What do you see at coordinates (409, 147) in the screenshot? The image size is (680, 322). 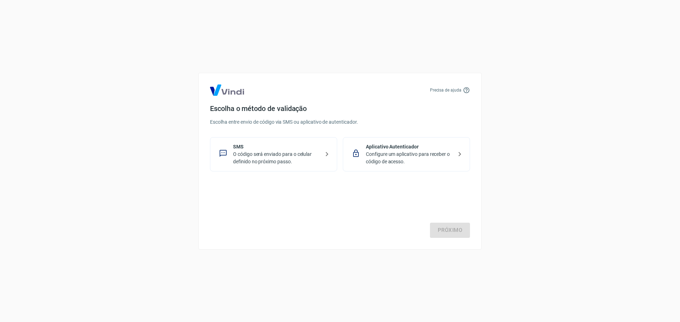 I see `p: Aplicativo Autenticador` at bounding box center [409, 147].